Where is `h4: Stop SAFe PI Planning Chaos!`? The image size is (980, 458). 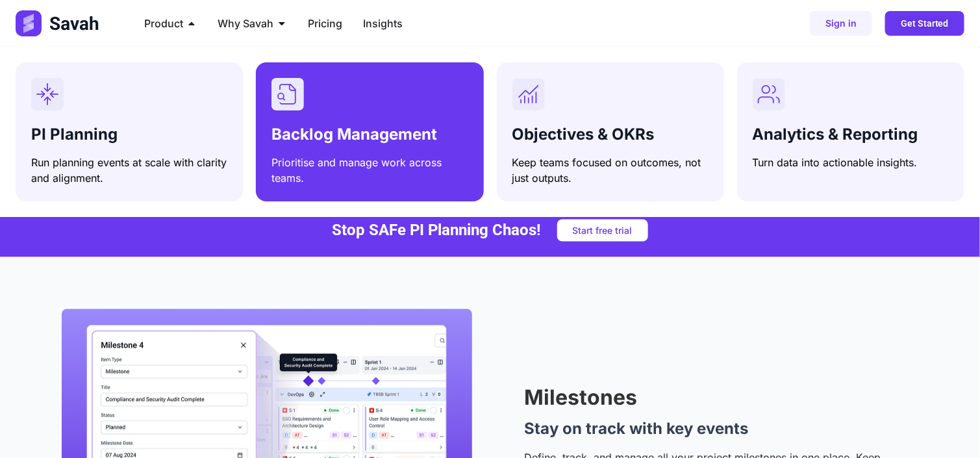
h4: Stop SAFe PI Planning Chaos! is located at coordinates (437, 231).